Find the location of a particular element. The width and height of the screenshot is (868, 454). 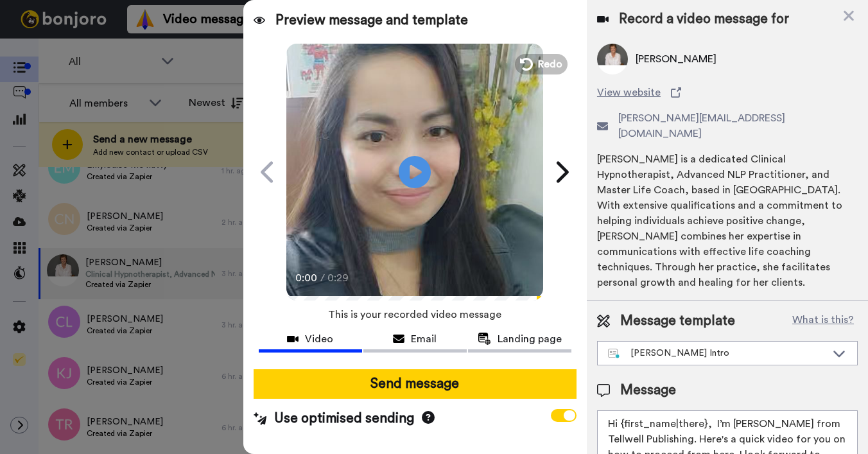

span: 0:29 is located at coordinates (338, 279).